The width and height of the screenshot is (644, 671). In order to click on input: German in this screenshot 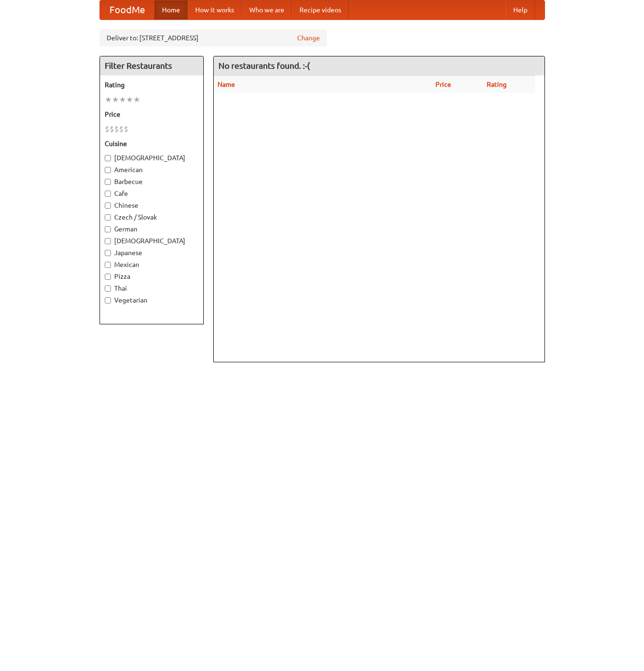, I will do `click(108, 229)`.